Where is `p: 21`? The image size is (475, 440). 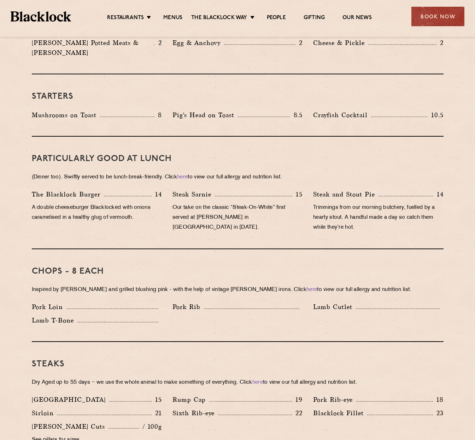 p: 21 is located at coordinates (157, 413).